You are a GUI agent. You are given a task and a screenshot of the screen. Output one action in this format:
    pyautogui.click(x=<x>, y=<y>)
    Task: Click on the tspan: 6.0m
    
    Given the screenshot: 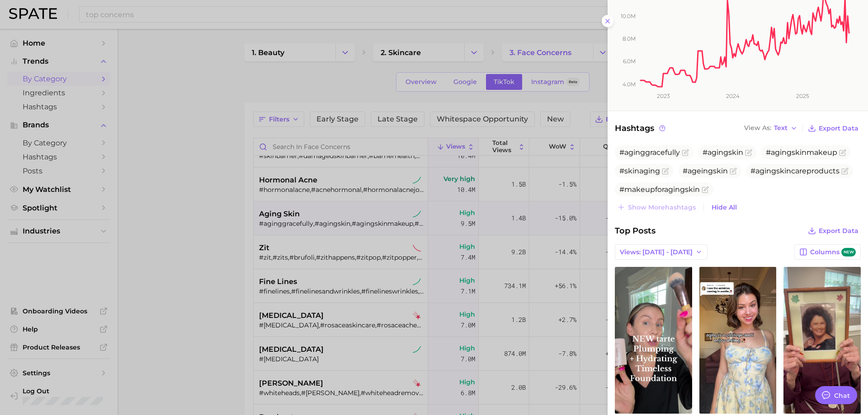 What is the action you would take?
    pyautogui.click(x=629, y=61)
    